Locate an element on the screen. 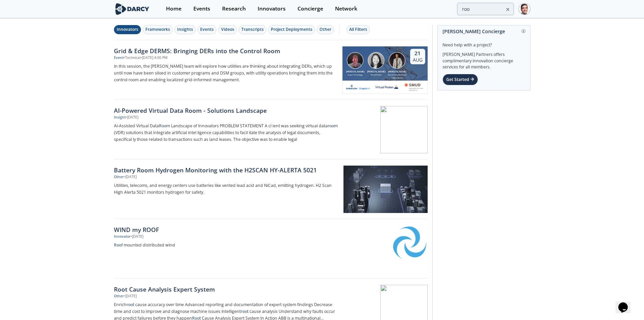 This screenshot has width=644, height=320. div: Get Started is located at coordinates (460, 80).